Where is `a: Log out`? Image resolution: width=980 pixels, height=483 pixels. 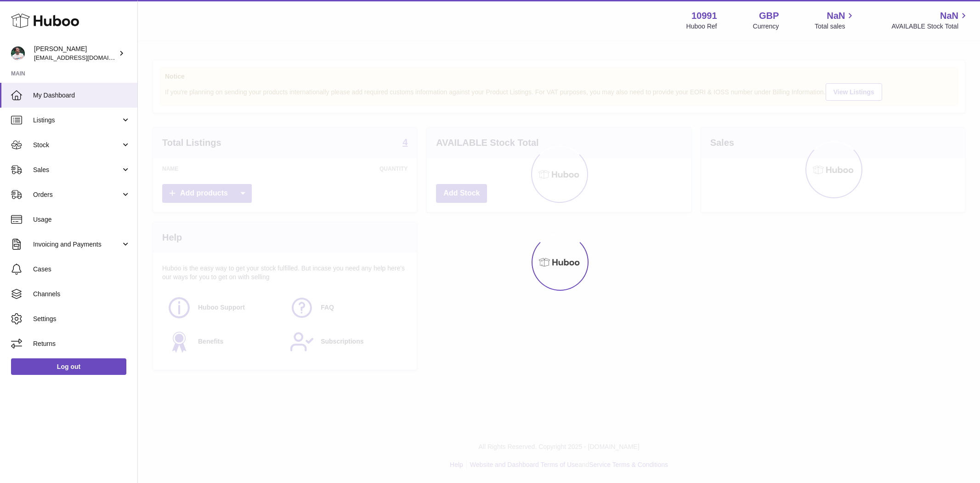 a: Log out is located at coordinates (68, 367).